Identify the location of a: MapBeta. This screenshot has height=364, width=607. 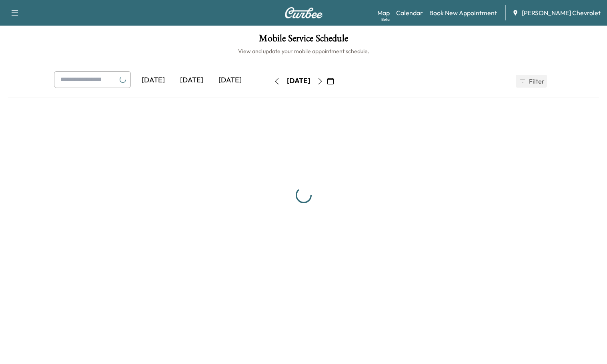
(384, 13).